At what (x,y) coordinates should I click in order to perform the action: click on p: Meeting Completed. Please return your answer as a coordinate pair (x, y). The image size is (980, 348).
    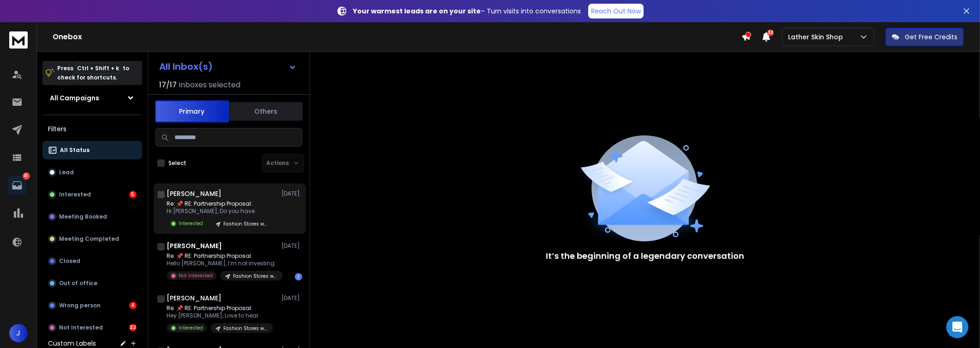
    Looking at the image, I should click on (89, 239).